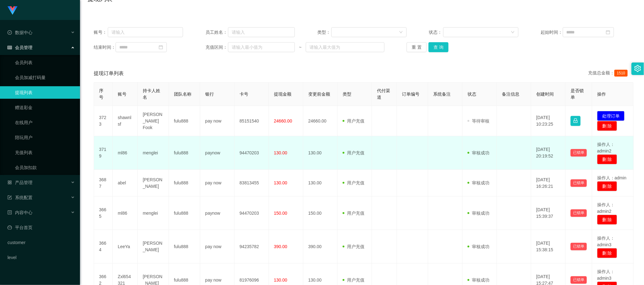  Describe the element at coordinates (45, 107) in the screenshot. I see `a: 赠送彩金` at that location.